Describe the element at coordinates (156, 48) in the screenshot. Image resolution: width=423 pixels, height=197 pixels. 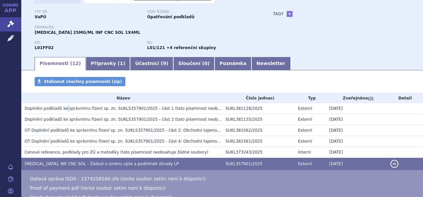
I see `strong: pembrolizumab` at that location.